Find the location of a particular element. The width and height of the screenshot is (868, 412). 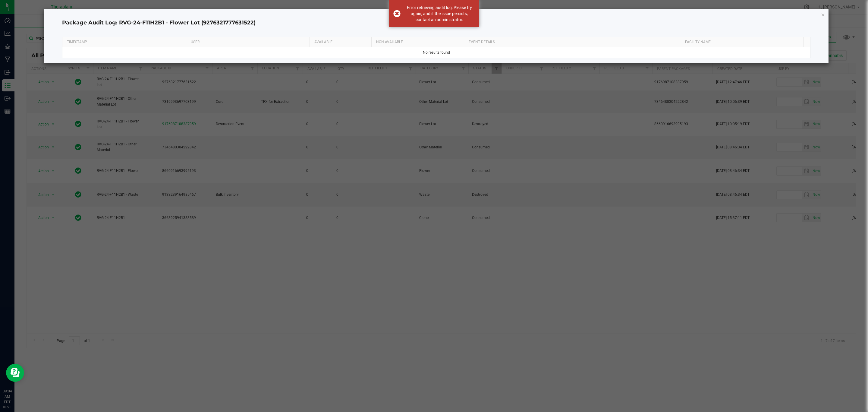

th: AVAILABLE is located at coordinates (341, 42).